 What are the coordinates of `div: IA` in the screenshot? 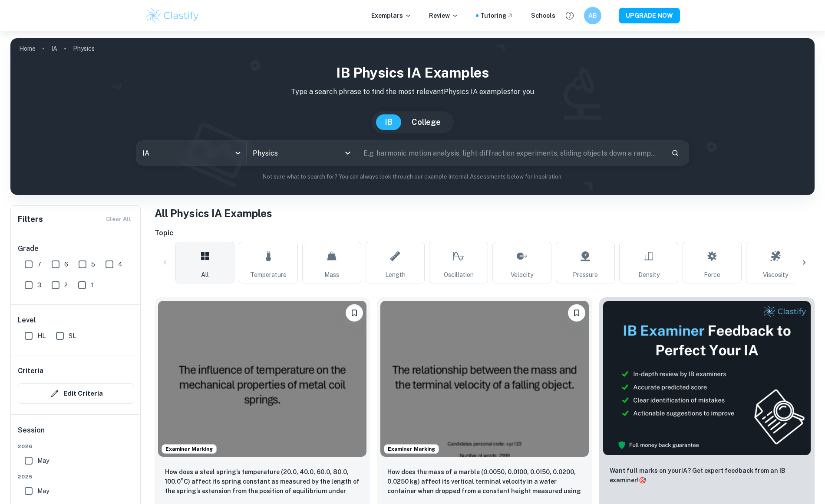 It's located at (191, 153).